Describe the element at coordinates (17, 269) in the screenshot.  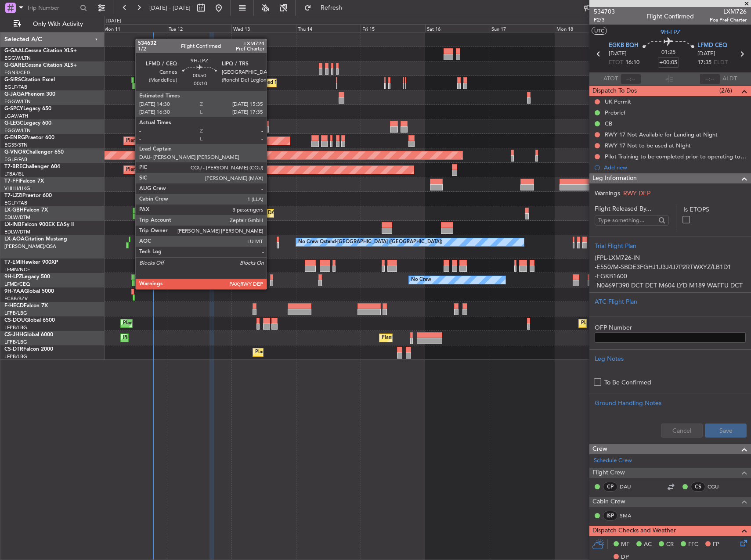
I see `a: LFMN/NCE` at that location.